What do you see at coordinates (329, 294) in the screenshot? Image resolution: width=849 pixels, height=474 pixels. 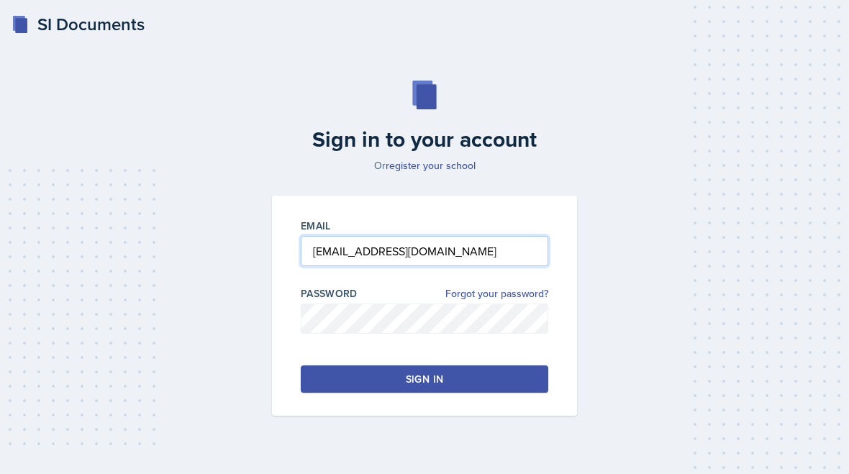 I see `label: Password` at bounding box center [329, 294].